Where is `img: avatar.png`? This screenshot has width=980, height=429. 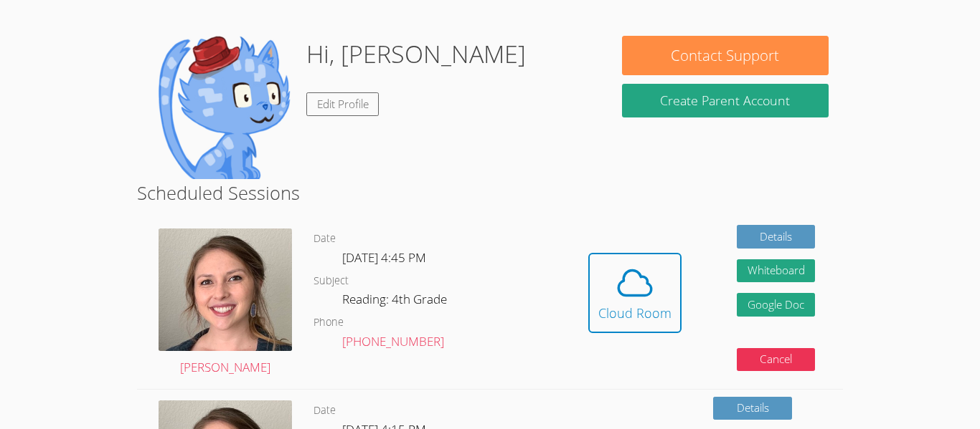
img: avatar.png is located at coordinates (226, 290).